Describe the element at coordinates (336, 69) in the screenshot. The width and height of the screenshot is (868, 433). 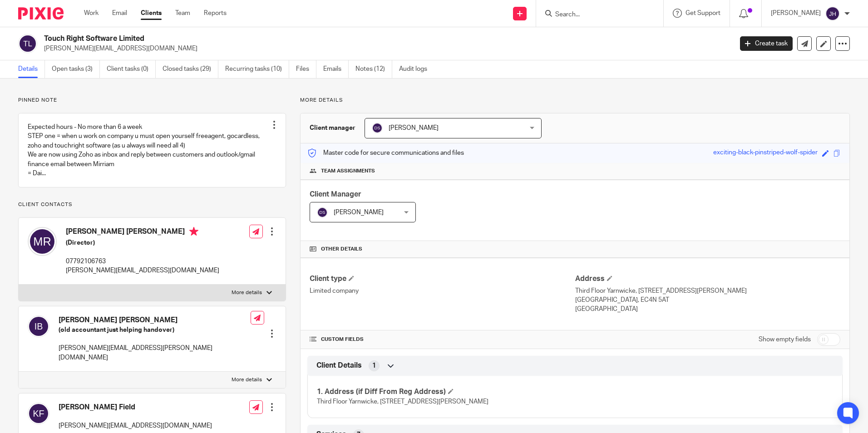
I see `a: Emails` at that location.